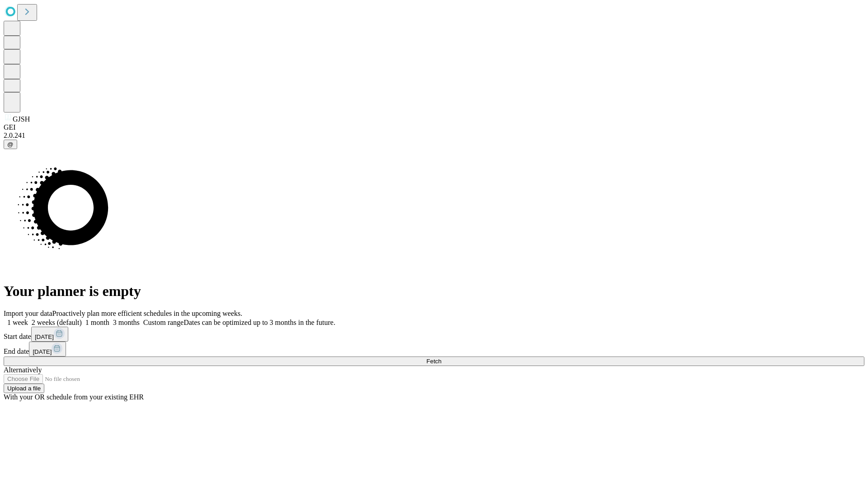  Describe the element at coordinates (434, 334) in the screenshot. I see `div: Start date` at that location.